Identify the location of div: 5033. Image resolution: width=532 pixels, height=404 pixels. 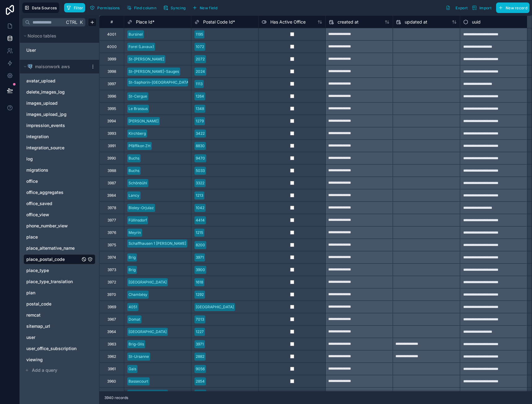
(200, 170).